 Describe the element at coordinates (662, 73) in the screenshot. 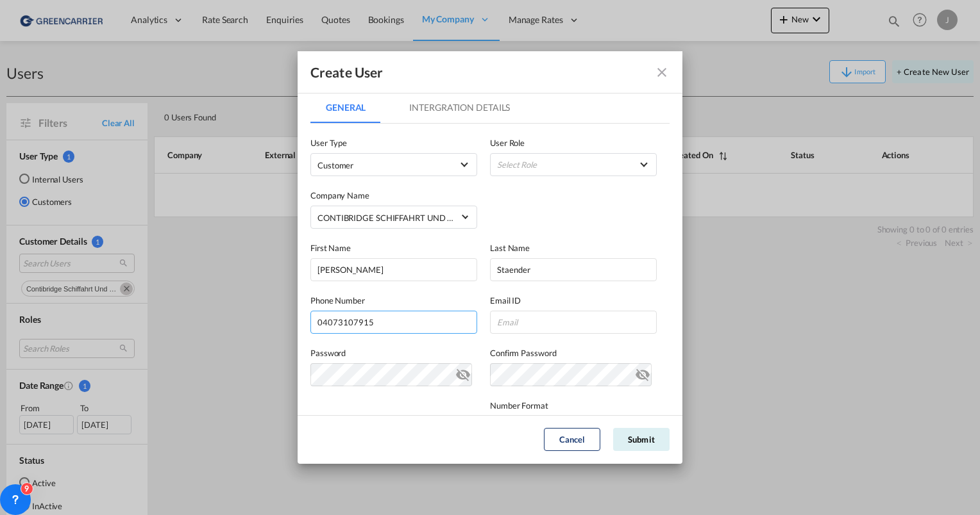

I see `md-icon: icon-close fg-AAA8AD` at that location.